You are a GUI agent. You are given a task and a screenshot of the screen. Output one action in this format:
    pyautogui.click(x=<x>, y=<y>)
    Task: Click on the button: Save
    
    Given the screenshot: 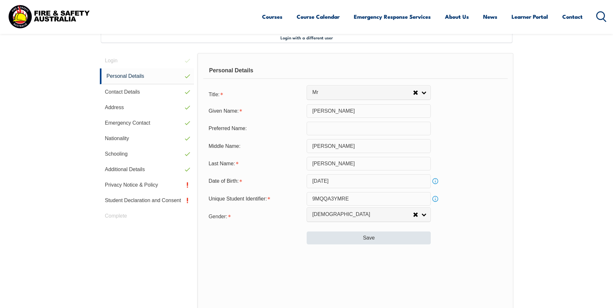 What is the action you would take?
    pyautogui.click(x=368, y=238)
    